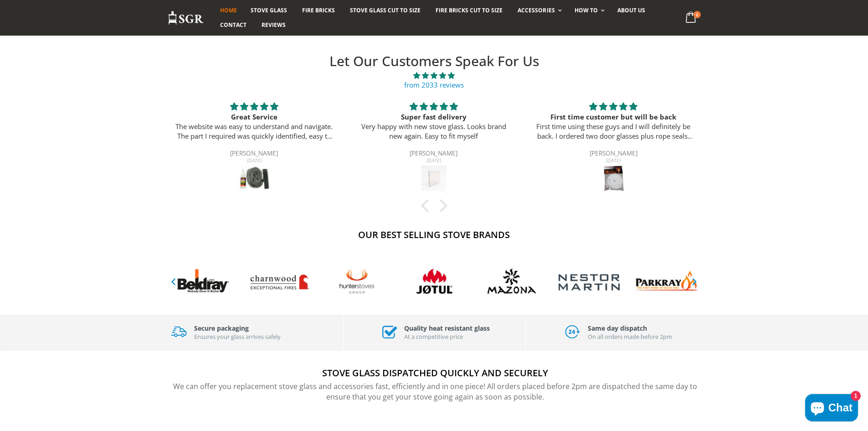 Image resolution: width=868 pixels, height=431 pixels. I want to click on p: On all orders made before 2pm, so click(630, 337).